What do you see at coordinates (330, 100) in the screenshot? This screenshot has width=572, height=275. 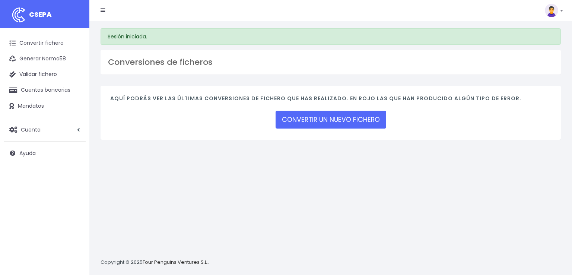 I see `h4: Aquí podrás ver las últimas conversiones de fichero que has realizado. En rojo las que han produc...` at bounding box center [330, 100].